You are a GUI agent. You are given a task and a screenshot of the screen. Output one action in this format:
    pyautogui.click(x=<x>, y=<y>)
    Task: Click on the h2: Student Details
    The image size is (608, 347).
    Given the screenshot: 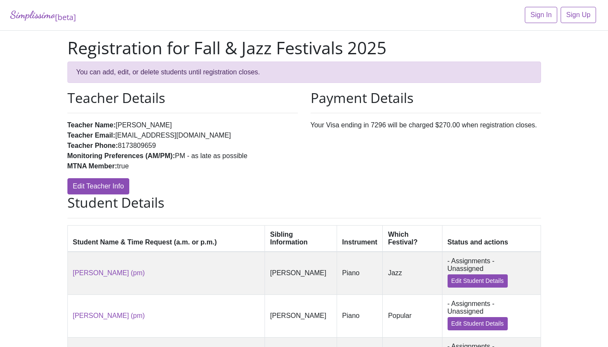 What is the action you would take?
    pyautogui.click(x=304, y=202)
    